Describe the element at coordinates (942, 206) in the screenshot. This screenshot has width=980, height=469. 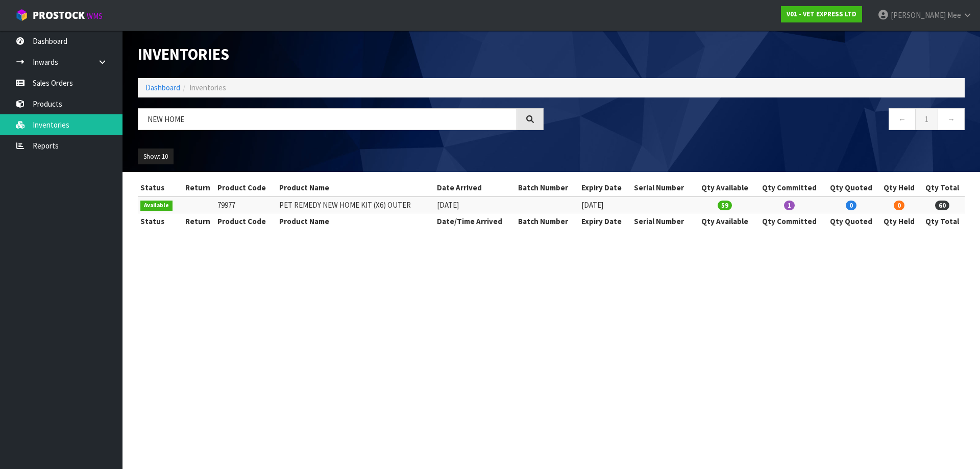
I see `span: 60` at that location.